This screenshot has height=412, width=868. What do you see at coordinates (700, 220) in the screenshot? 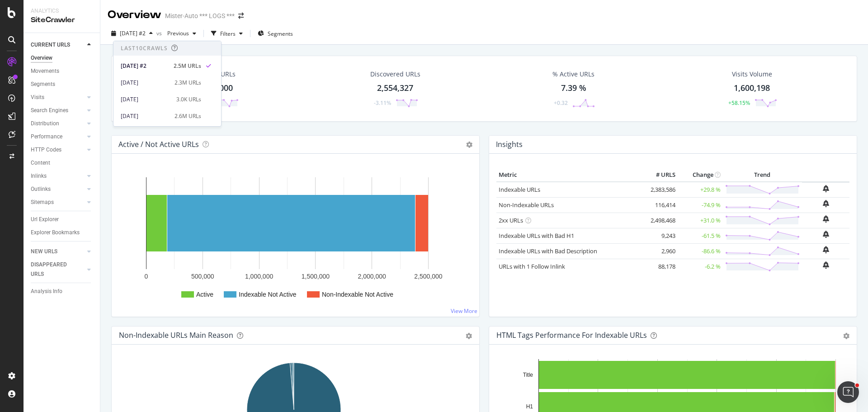
I see `td: +31.0 %` at bounding box center [700, 220].